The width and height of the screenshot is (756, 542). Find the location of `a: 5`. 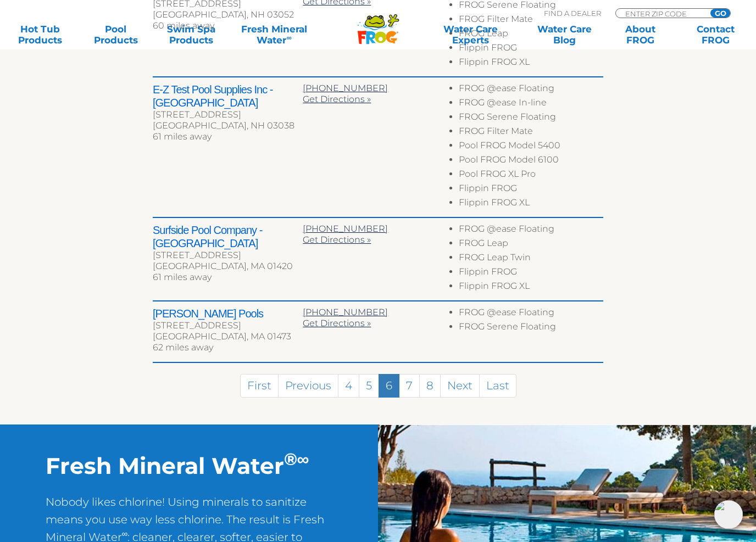

a: 5 is located at coordinates (369, 386).